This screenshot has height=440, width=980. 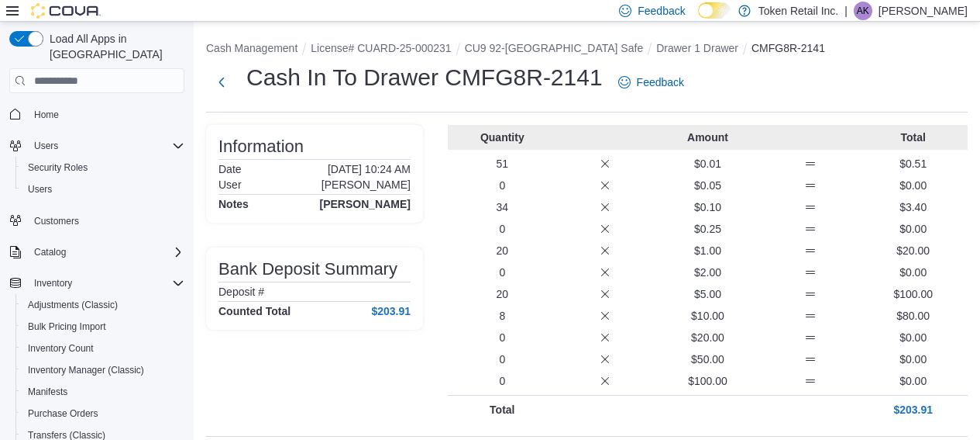 I want to click on nav: An example of EuiBreadcrumbs, so click(x=587, y=50).